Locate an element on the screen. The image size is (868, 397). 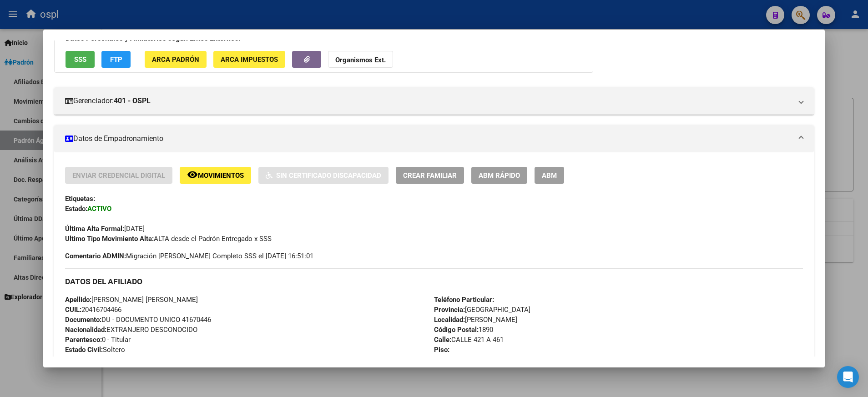
strong: 401 - OSPL is located at coordinates (132, 101).